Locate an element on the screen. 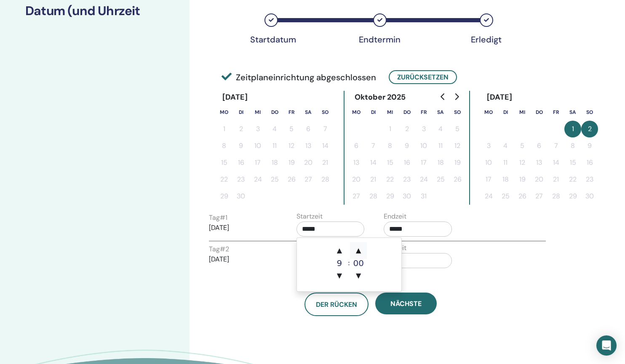 The height and width of the screenshot is (364, 625). div: 00 is located at coordinates (358, 264).